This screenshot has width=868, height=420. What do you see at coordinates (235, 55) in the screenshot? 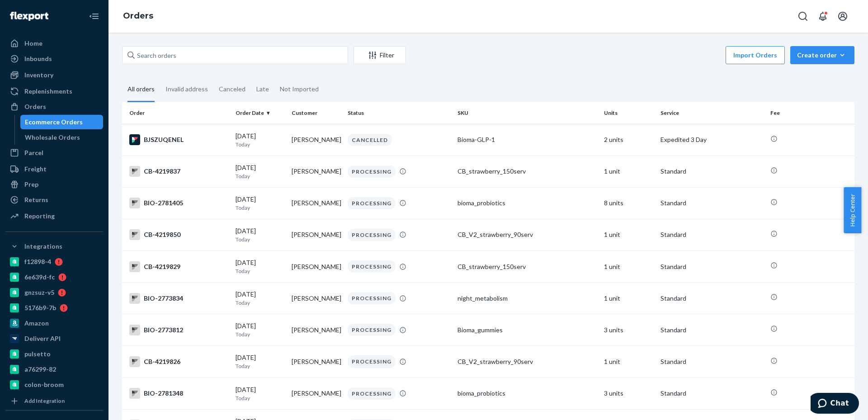
I see `input: Search orders` at bounding box center [235, 55].